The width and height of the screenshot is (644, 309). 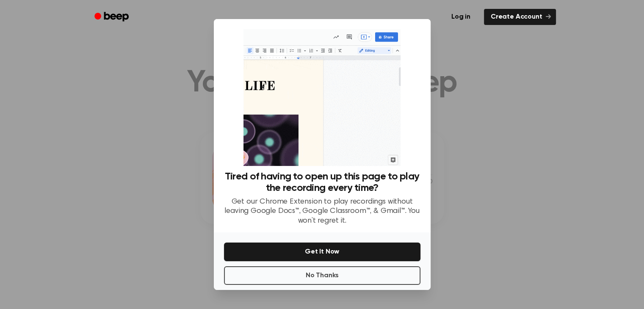 What do you see at coordinates (322, 98) in the screenshot?
I see `img: Beep extension in action` at bounding box center [322, 98].